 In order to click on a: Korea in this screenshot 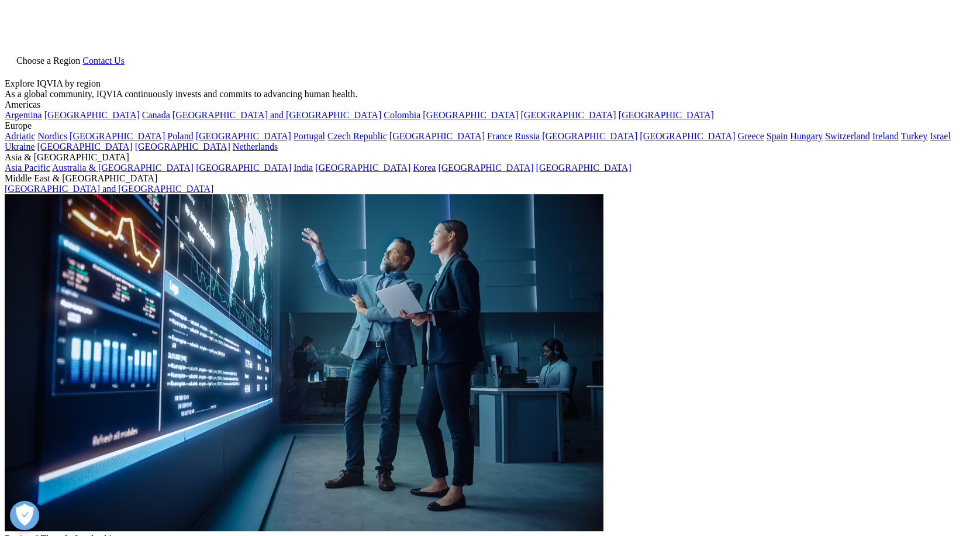, I will do `click(424, 168)`.